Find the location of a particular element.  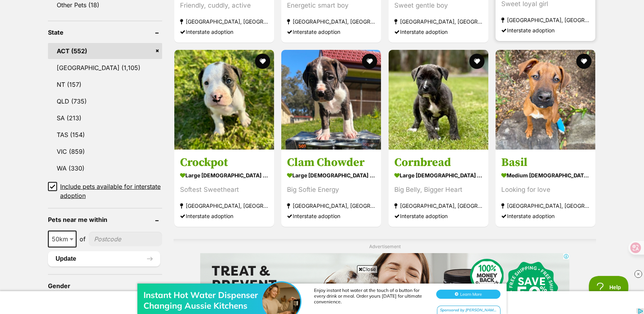

h3: Cornbread is located at coordinates (439, 162).